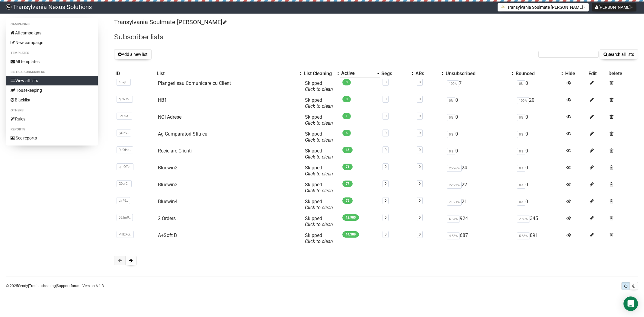  Describe the element at coordinates (480, 239) in the screenshot. I see `td: 687` at that location.